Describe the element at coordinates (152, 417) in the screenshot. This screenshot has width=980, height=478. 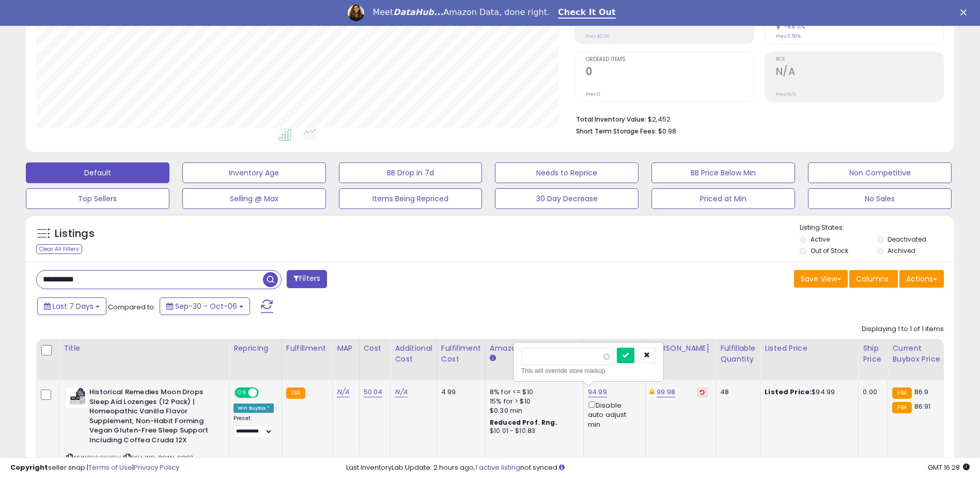
I see `b: Historical Remedies Moon Drops Sleep Aid Lozenges (12 Pack) | Homeopathic Vanilla Flavor Suppleme...` at that location.